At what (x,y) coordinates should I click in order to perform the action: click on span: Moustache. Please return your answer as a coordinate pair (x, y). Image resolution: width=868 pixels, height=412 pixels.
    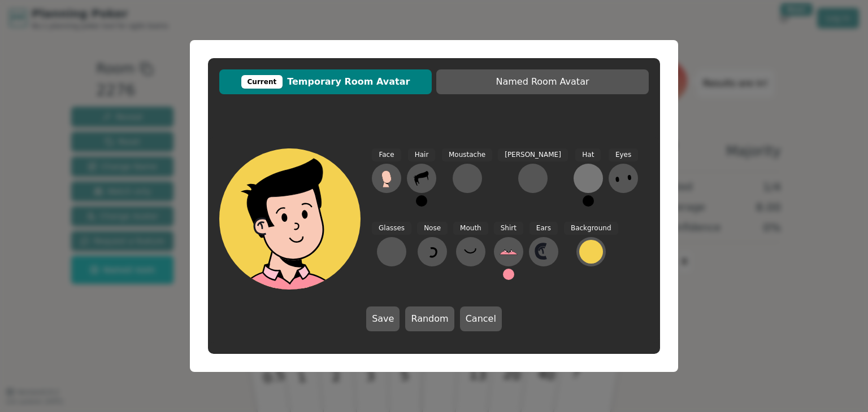
    Looking at the image, I should click on (467, 154).